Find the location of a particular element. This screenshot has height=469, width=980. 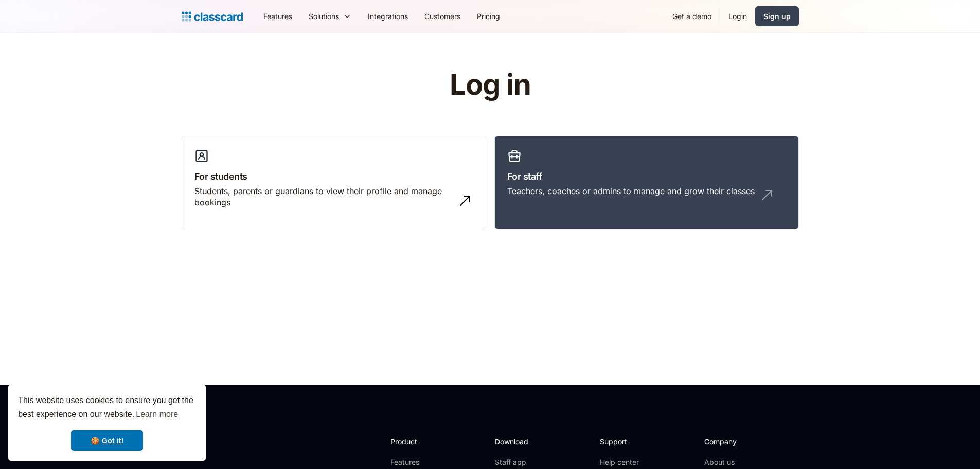

a: Logo is located at coordinates (212, 17).